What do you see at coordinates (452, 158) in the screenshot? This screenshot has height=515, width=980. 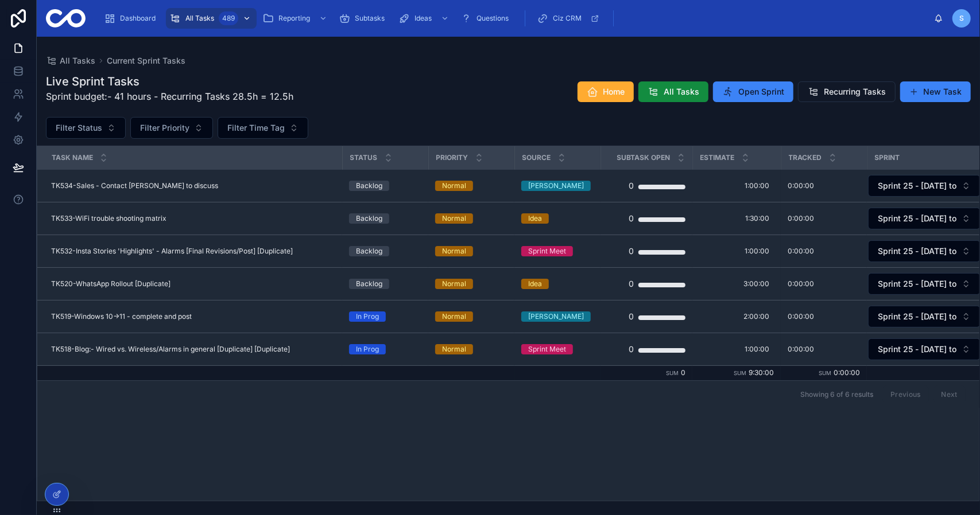 I see `span: Priority` at bounding box center [452, 158].